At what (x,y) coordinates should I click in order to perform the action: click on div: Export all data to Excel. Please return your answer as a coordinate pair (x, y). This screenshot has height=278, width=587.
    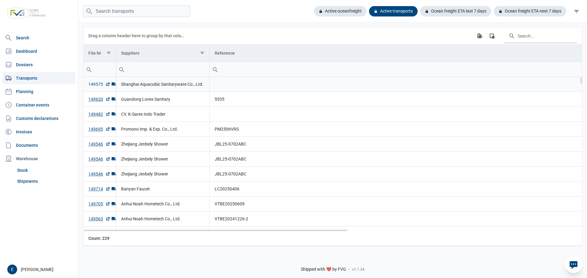
    Looking at the image, I should click on (479, 36).